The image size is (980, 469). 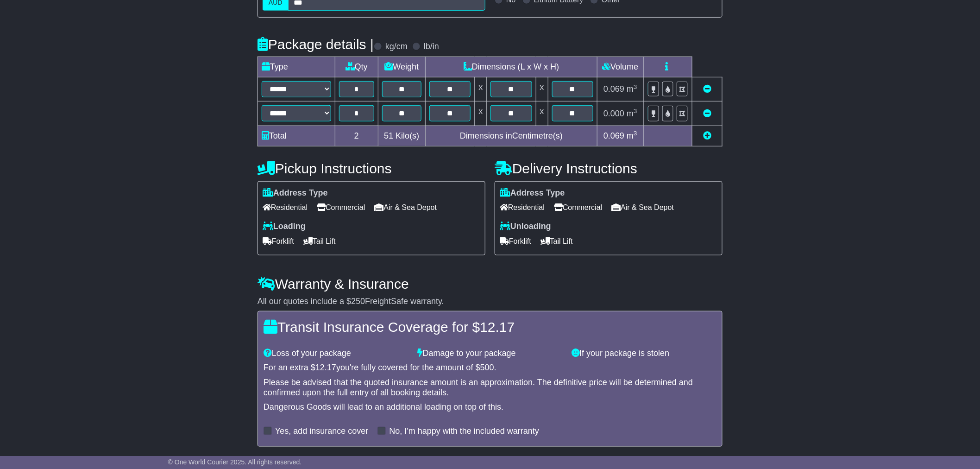 I want to click on td: 2, so click(x=356, y=135).